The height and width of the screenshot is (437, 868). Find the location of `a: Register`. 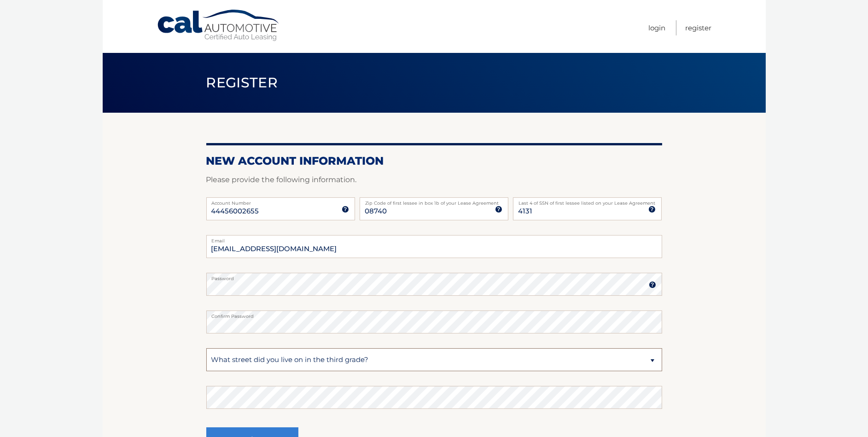

a: Register is located at coordinates (698, 28).